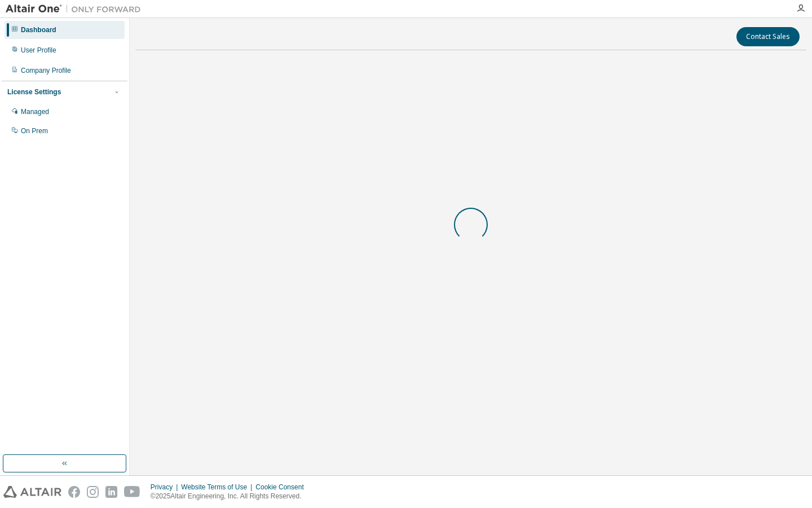  I want to click on img: instagram.svg, so click(93, 491).